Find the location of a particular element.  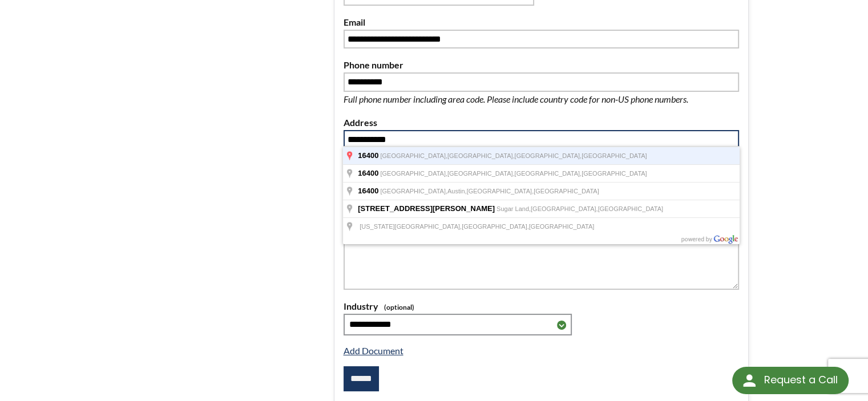

label: Address is located at coordinates (542, 122).